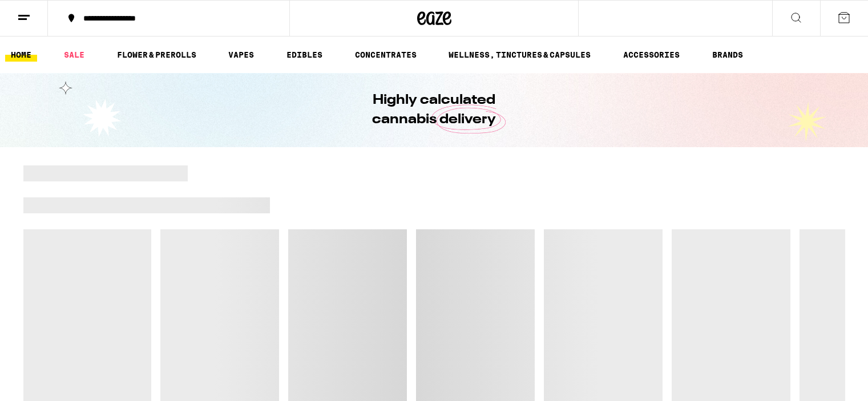 Image resolution: width=868 pixels, height=401 pixels. What do you see at coordinates (727, 55) in the screenshot?
I see `button: BRANDS` at bounding box center [727, 55].